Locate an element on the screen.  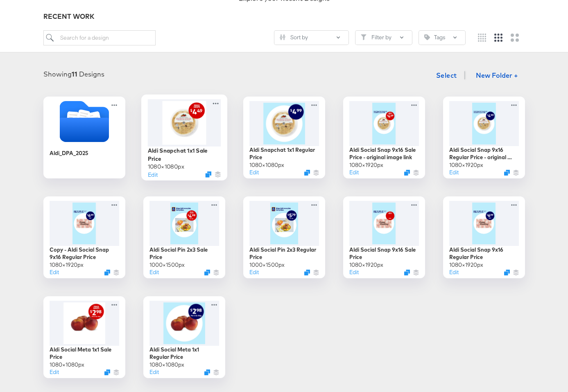
div: Aldi Social Pin 2x3 Regular Price1000×1500pxEditDuplicate is located at coordinates (285, 237).